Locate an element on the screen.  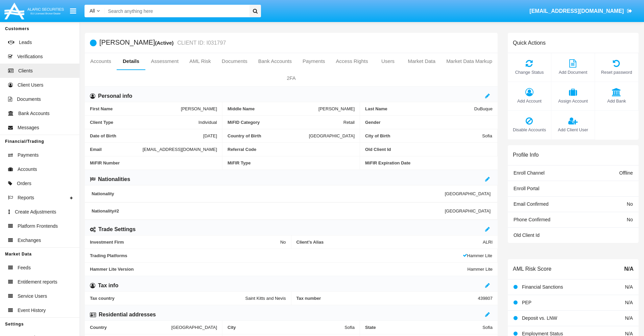
span: State is located at coordinates (424, 327).